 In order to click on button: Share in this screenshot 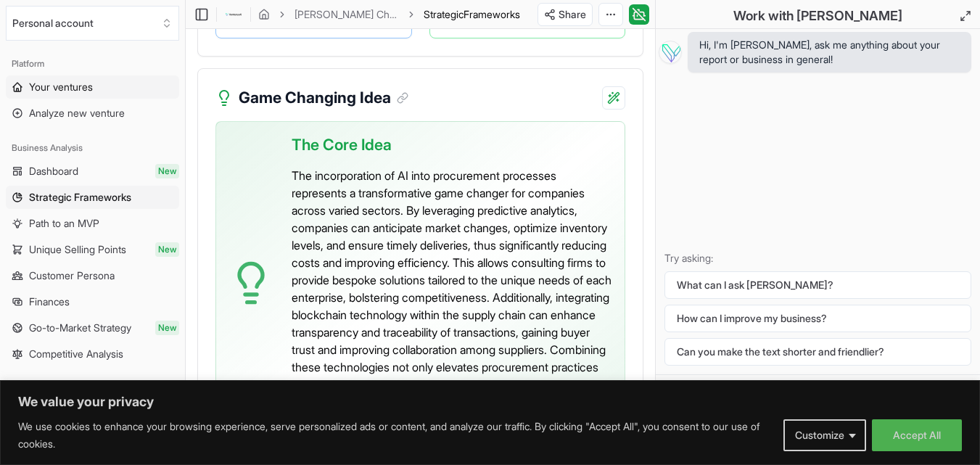, I will do `click(565, 15)`.